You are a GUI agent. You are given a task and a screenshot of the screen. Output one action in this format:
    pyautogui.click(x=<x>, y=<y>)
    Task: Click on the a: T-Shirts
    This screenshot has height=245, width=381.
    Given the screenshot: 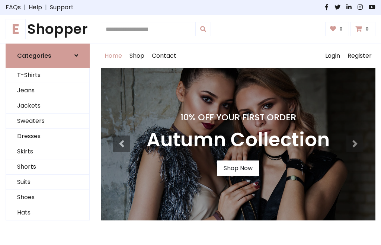 What is the action you would take?
    pyautogui.click(x=48, y=75)
    